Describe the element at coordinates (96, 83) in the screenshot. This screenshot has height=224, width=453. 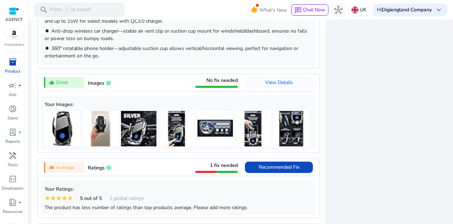
I see `span: Images` at that location.